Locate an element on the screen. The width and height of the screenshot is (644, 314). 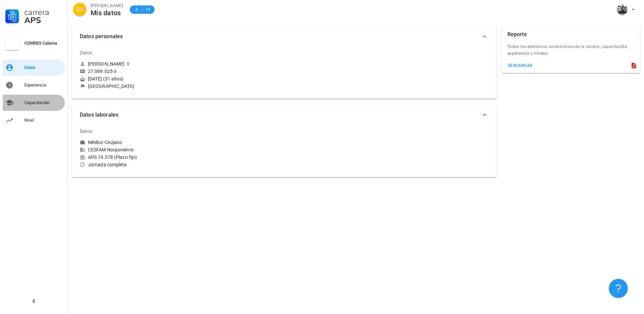
a: Experiencia is located at coordinates (34, 85).